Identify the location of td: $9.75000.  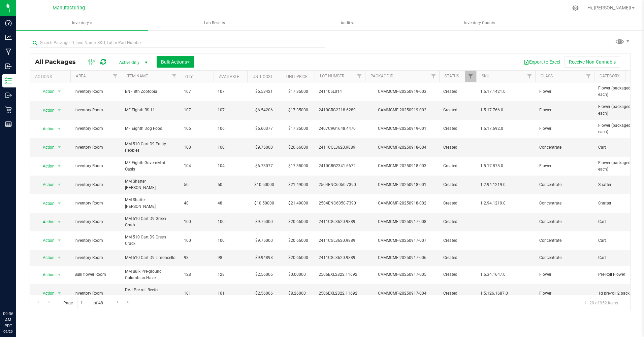
(264, 240).